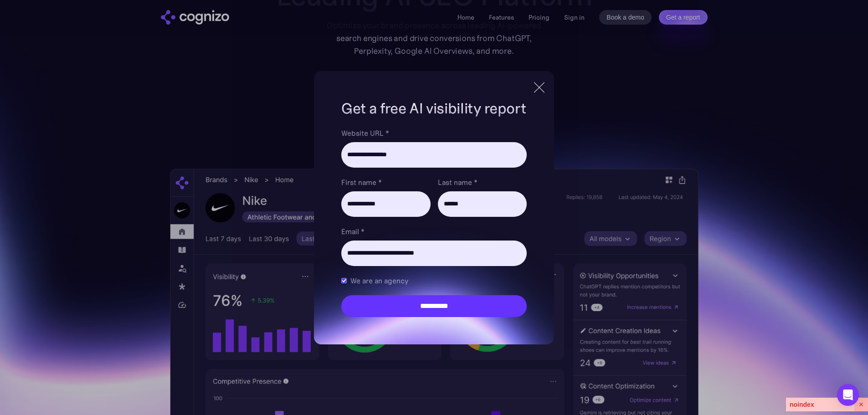 The height and width of the screenshot is (415, 868). Describe the element at coordinates (380, 281) in the screenshot. I see `span: We are an agency` at that location.